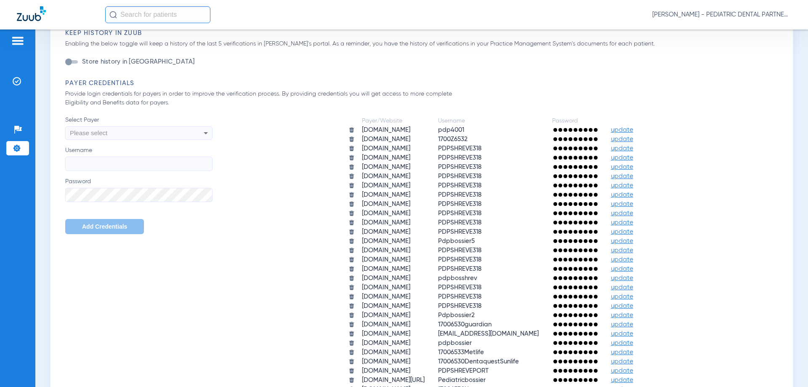 This screenshot has width=808, height=387. What do you see at coordinates (139, 158) in the screenshot?
I see `label: Username` at bounding box center [139, 158].